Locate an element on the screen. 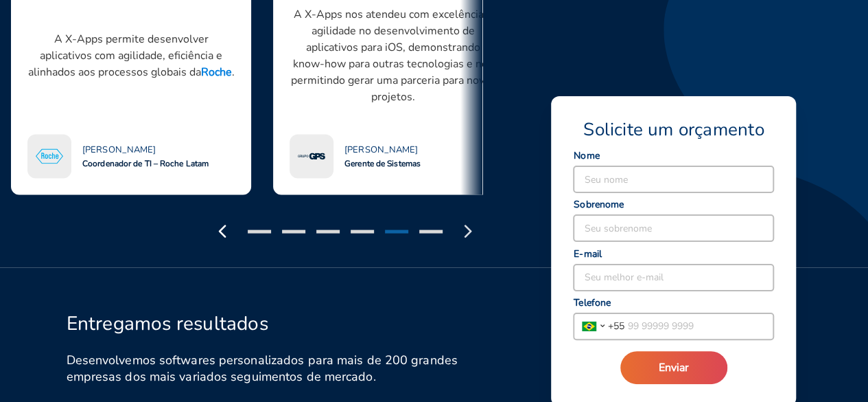 The width and height of the screenshot is (868, 402). span: Solicite um orçamento is located at coordinates (673, 129).